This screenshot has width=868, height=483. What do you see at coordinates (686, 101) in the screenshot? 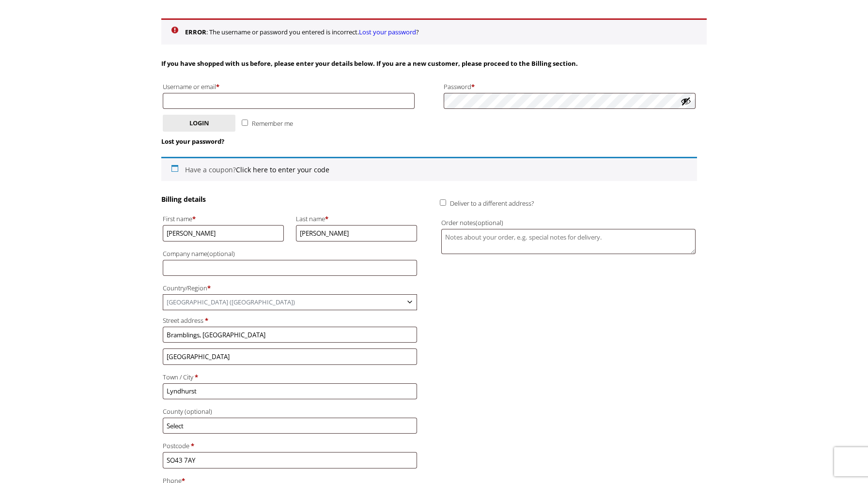
I see `button: Show password` at bounding box center [686, 101].